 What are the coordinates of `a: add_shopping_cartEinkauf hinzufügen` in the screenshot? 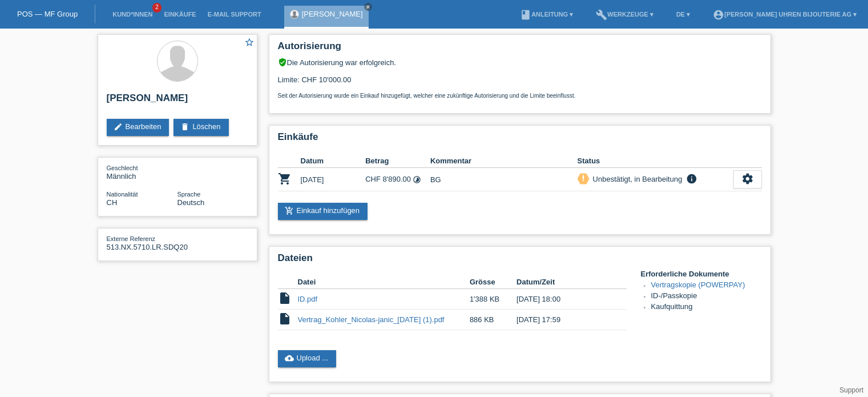 It's located at (323, 211).